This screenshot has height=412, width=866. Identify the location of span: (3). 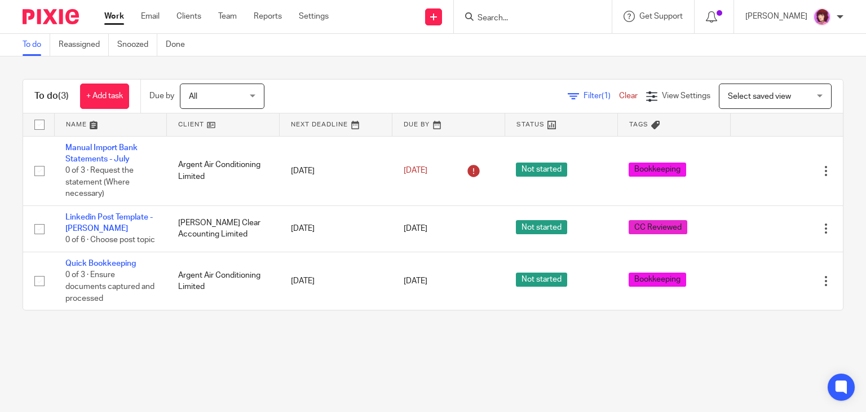
(63, 96).